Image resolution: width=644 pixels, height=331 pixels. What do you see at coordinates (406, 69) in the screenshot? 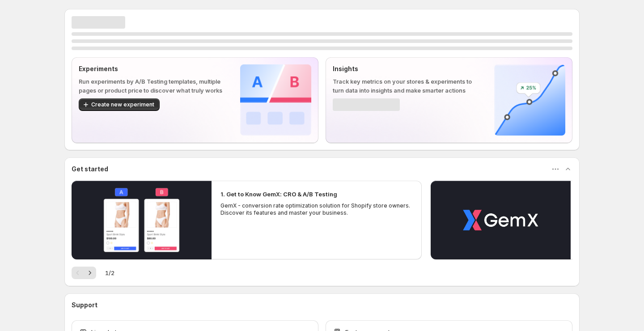
I see `p: Insights` at bounding box center [406, 69].